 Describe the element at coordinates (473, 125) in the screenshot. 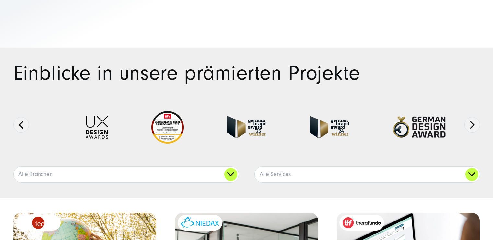

I see `button: Next` at that location.